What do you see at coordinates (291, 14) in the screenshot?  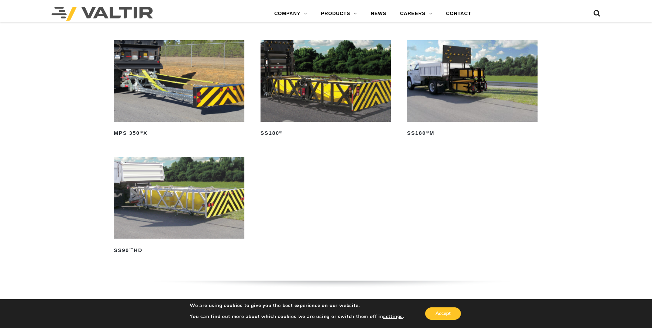 I see `a: COMPANY` at bounding box center [291, 14].